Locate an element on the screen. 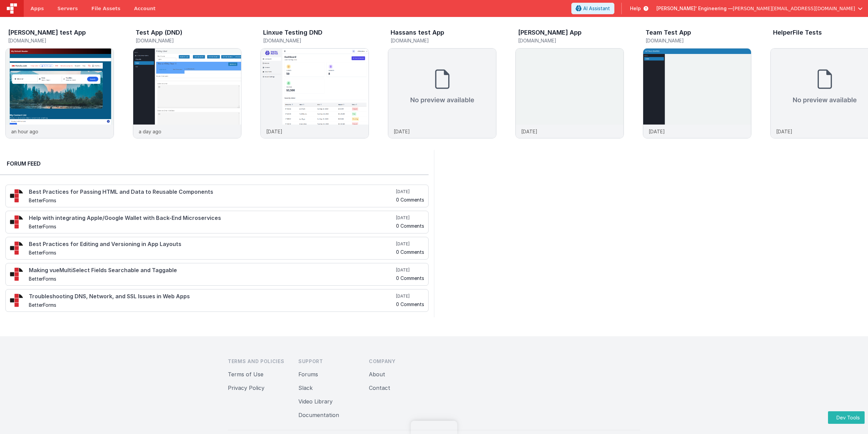 Image resolution: width=868 pixels, height=434 pixels. button: Video Library is located at coordinates (315, 402).